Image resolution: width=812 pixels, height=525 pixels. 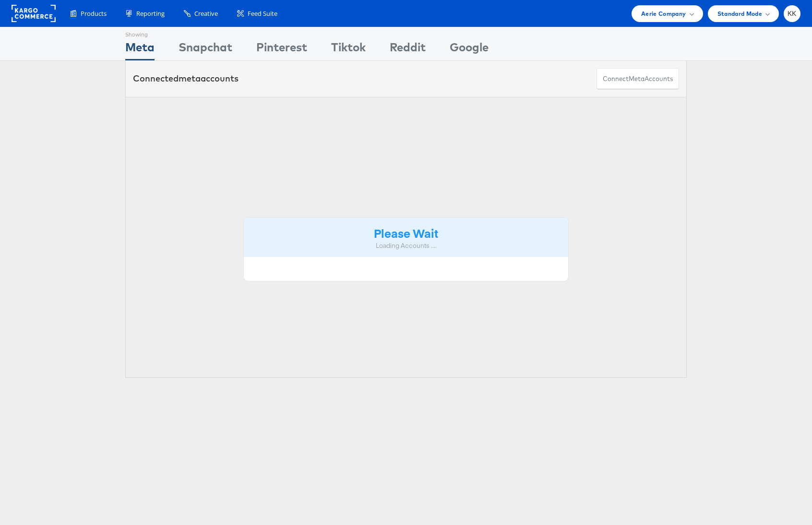 What do you see at coordinates (638, 79) in the screenshot?
I see `button: ConnectmetaAccounts` at bounding box center [638, 79].